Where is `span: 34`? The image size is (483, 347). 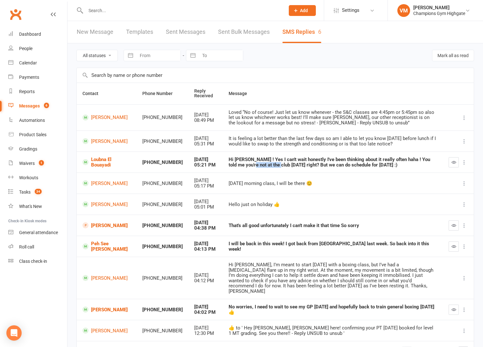
span: 34 is located at coordinates (38, 191).